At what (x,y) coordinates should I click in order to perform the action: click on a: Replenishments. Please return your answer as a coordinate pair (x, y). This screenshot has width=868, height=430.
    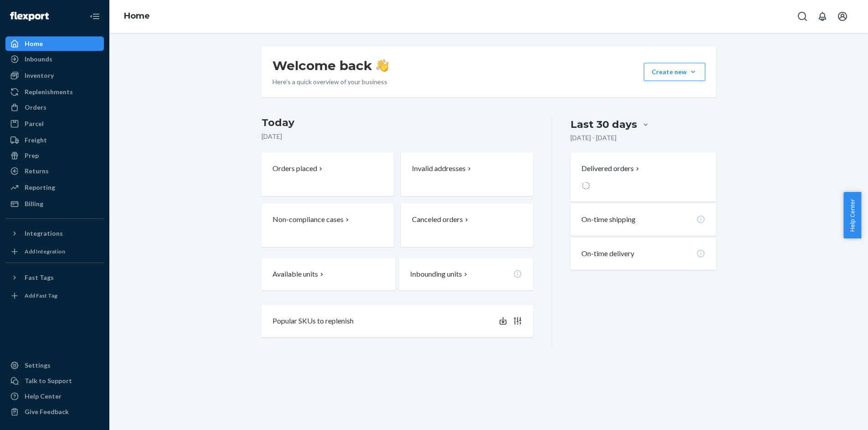
    Looking at the image, I should click on (54, 92).